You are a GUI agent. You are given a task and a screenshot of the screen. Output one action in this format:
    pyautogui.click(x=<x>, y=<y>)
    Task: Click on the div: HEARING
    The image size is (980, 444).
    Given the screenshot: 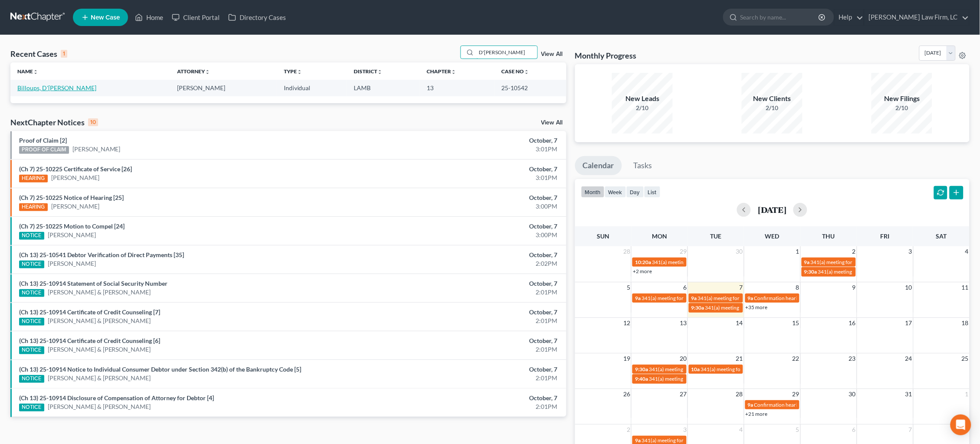 What is the action you would take?
    pyautogui.click(x=33, y=179)
    